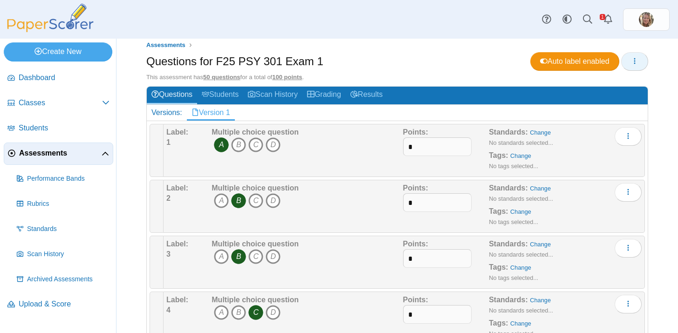 The image size is (678, 333). What do you see at coordinates (168, 310) in the screenshot?
I see `b: 4` at bounding box center [168, 310].